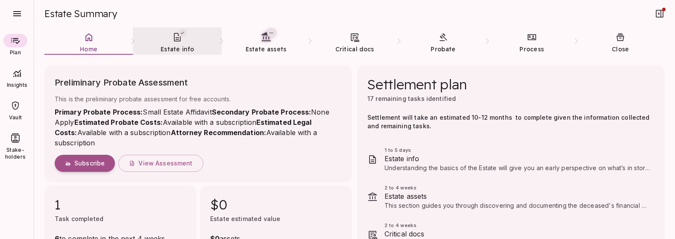  Describe the element at coordinates (17, 77) in the screenshot. I see `div: Insights` at that location.